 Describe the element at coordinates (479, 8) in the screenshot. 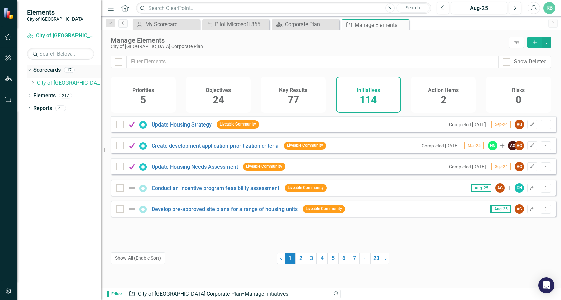

I see `button: Aug-25` at that location.